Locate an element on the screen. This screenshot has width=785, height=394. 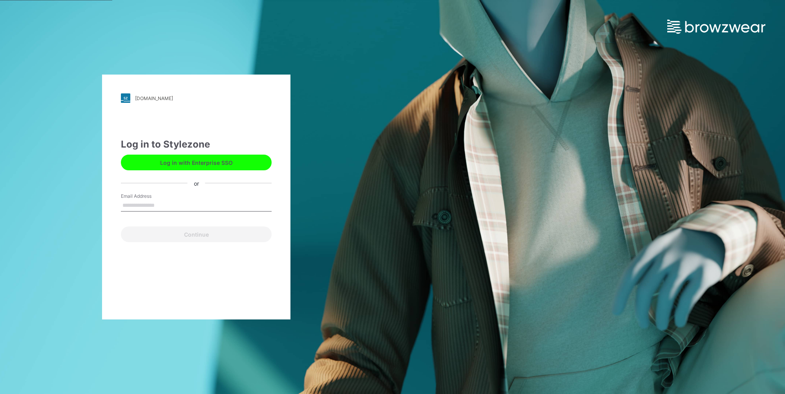
label: Email Address is located at coordinates (148, 196).